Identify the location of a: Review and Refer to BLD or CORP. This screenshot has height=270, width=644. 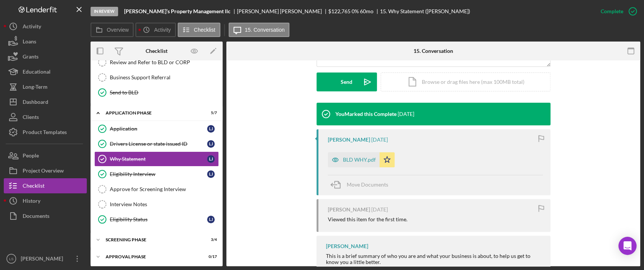
(156, 62).